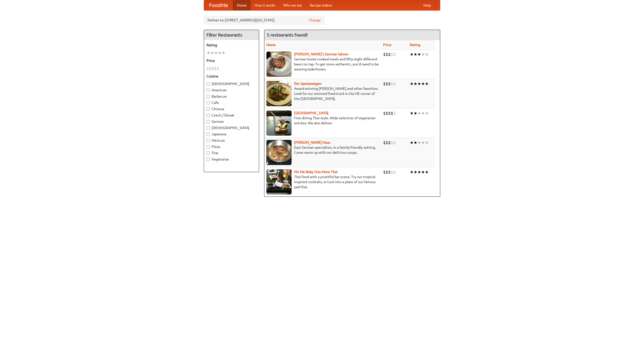 The height and width of the screenshot is (356, 644). I want to click on img: esthers.jpg, so click(279, 64).